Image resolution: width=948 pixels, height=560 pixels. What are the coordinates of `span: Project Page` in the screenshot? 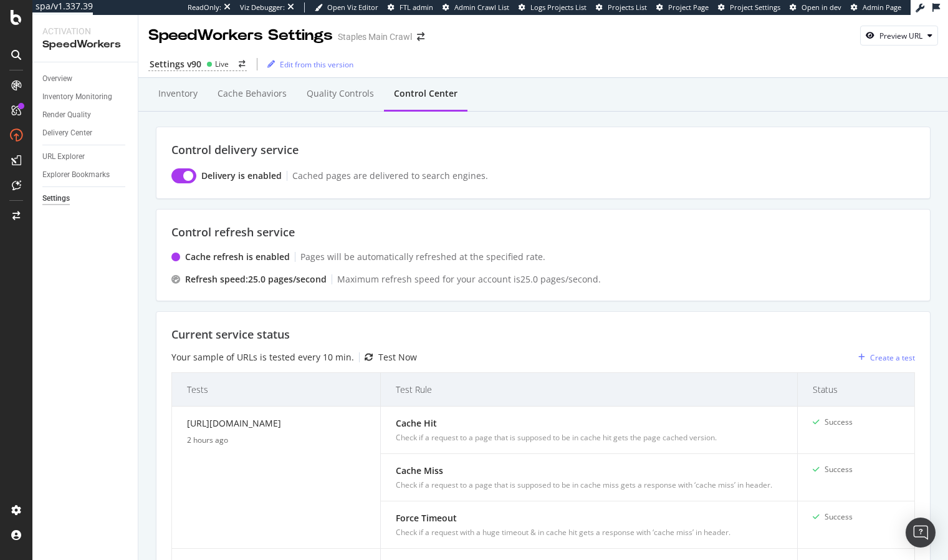 It's located at (688, 7).